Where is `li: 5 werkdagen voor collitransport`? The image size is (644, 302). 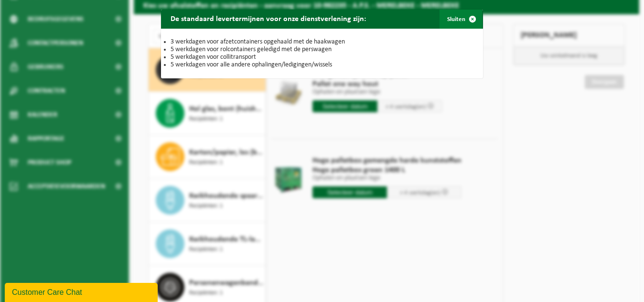 li: 5 werkdagen voor collitransport is located at coordinates (322, 57).